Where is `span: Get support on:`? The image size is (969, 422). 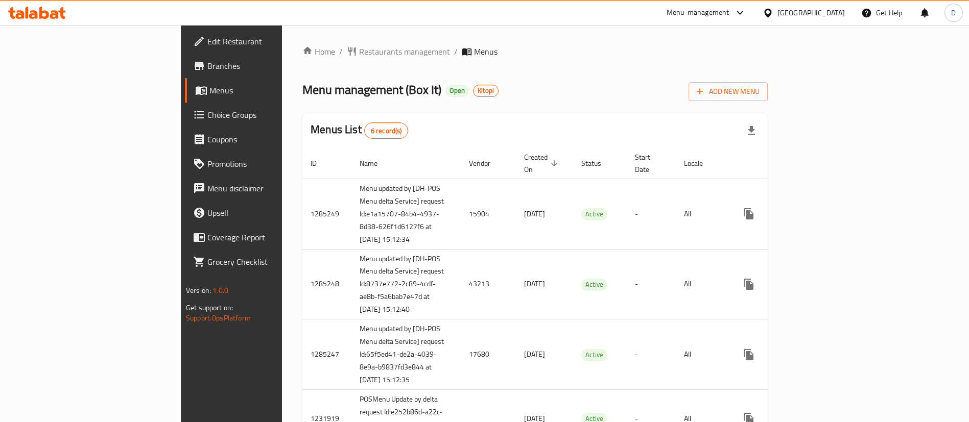
span: Get support on: is located at coordinates (209, 308).